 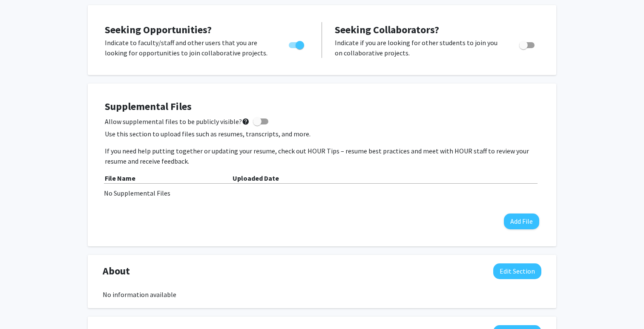 I want to click on h4: Supplemental Files, so click(x=322, y=107).